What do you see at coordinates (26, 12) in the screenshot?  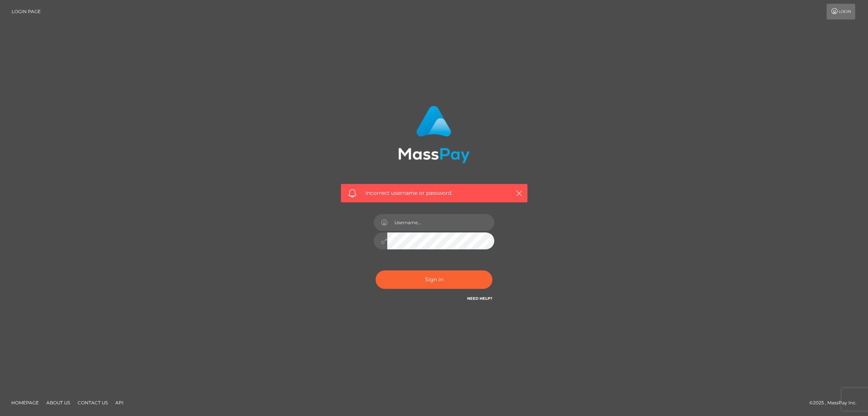 I see `a: Login Page` at bounding box center [26, 12].